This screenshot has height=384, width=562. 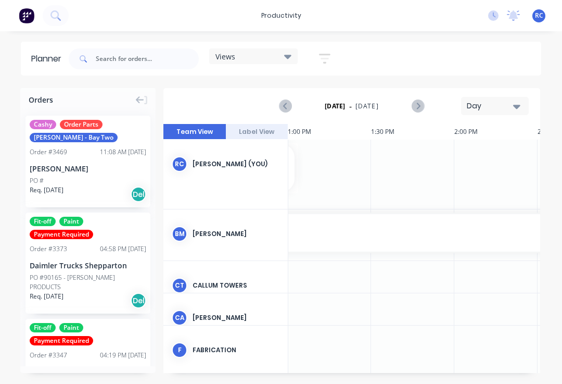 I want to click on div: BM, so click(x=180, y=234).